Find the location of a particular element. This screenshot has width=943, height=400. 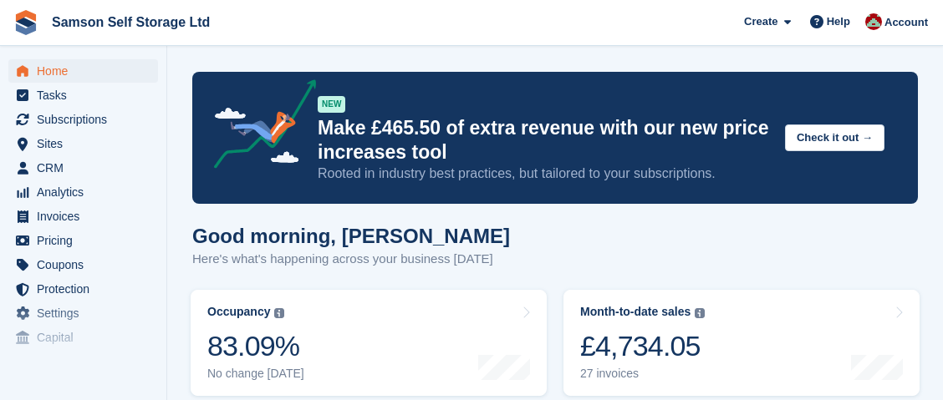

span: CRM is located at coordinates (87, 168).